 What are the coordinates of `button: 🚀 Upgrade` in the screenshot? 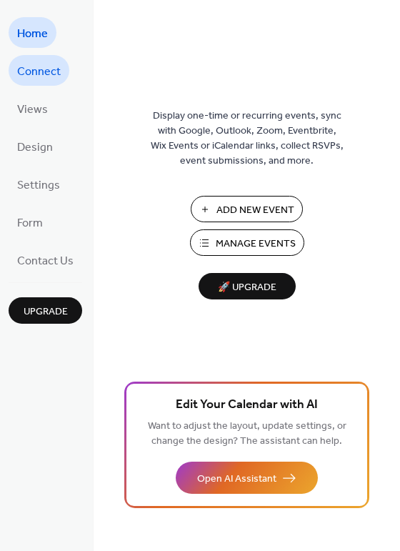 It's located at (247, 286).